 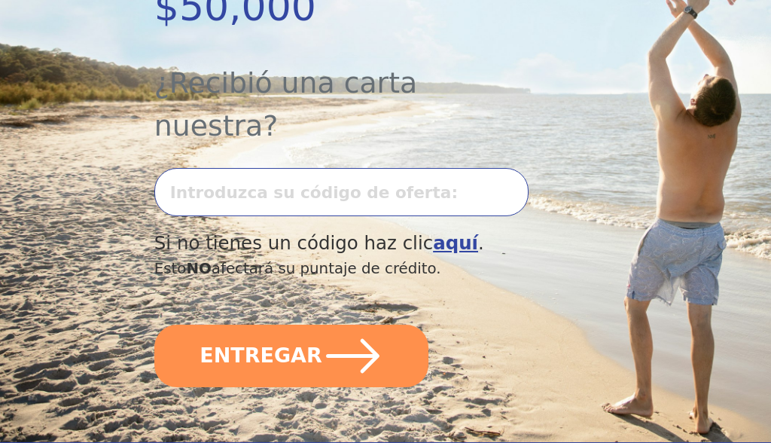 What do you see at coordinates (326, 268) in the screenshot?
I see `font: afectará su puntaje de crédito.` at bounding box center [326, 268].